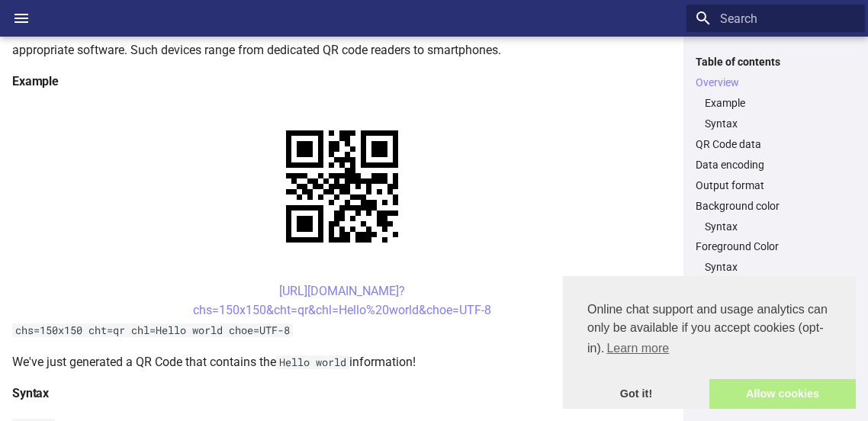 The height and width of the screenshot is (421, 868). What do you see at coordinates (709, 342) in the screenshot?
I see `div: cookieconsent` at bounding box center [709, 342].